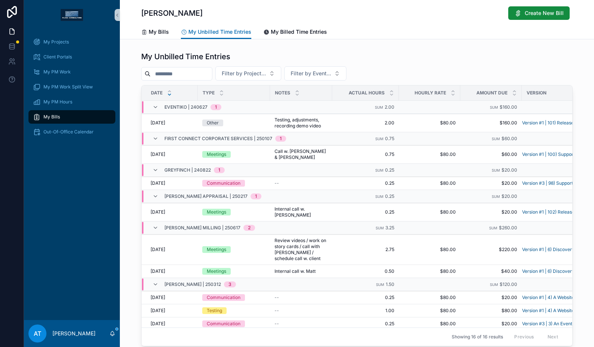  I want to click on span: Version #1 | 101) Release 1, so click(549, 123).